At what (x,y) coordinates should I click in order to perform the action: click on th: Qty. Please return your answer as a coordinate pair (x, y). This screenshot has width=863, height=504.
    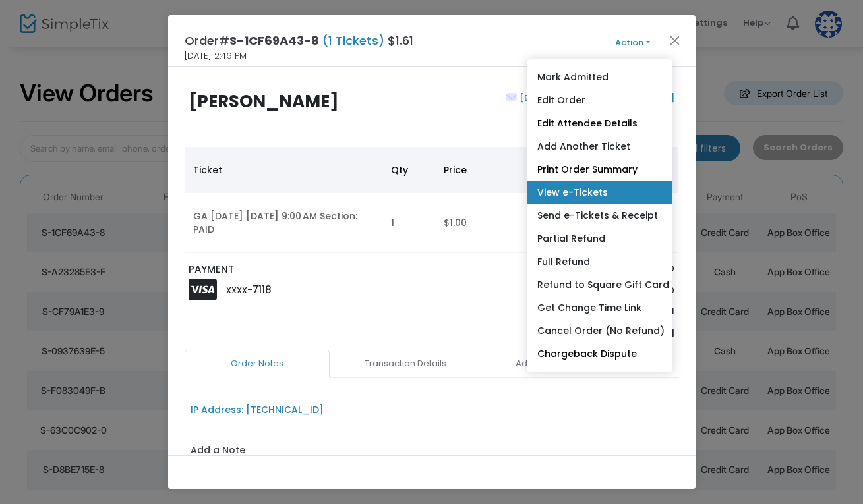
    Looking at the image, I should click on (409, 170).